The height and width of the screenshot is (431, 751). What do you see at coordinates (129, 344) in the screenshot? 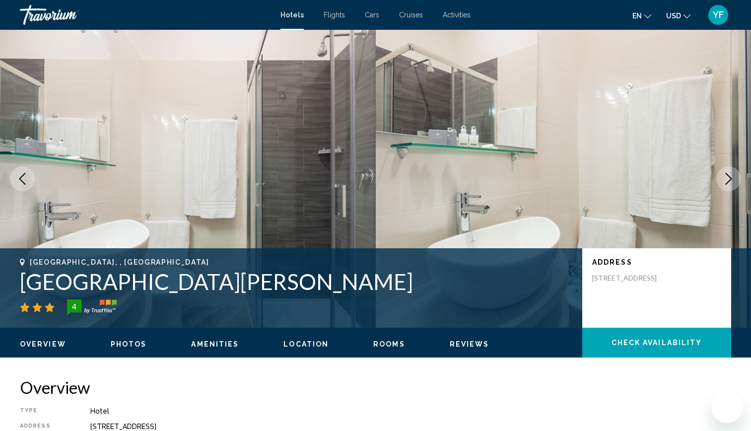
I see `span: Photos` at bounding box center [129, 344].